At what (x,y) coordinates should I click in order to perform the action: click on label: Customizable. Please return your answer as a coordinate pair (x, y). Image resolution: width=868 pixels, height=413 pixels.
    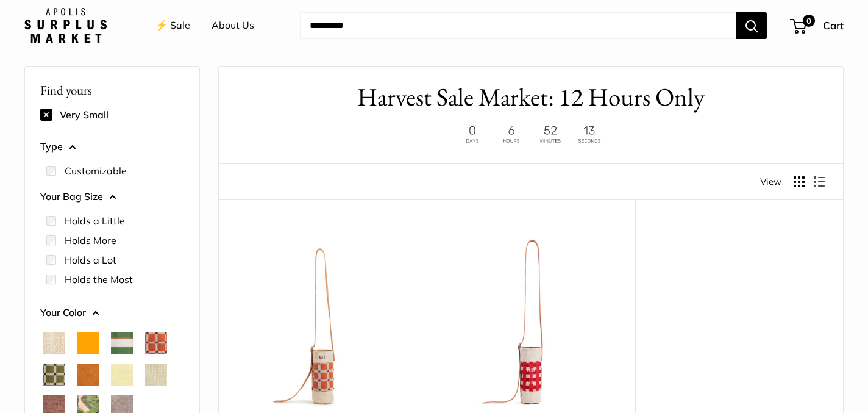
    Looking at the image, I should click on (96, 171).